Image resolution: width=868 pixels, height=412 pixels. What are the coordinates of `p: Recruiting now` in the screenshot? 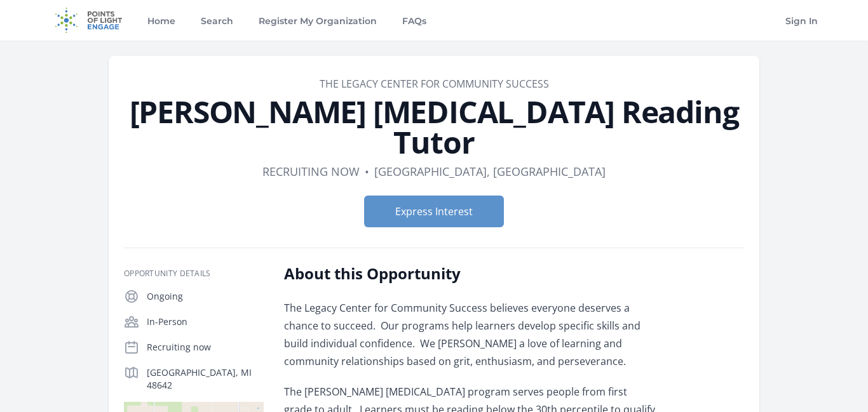 It's located at (205, 347).